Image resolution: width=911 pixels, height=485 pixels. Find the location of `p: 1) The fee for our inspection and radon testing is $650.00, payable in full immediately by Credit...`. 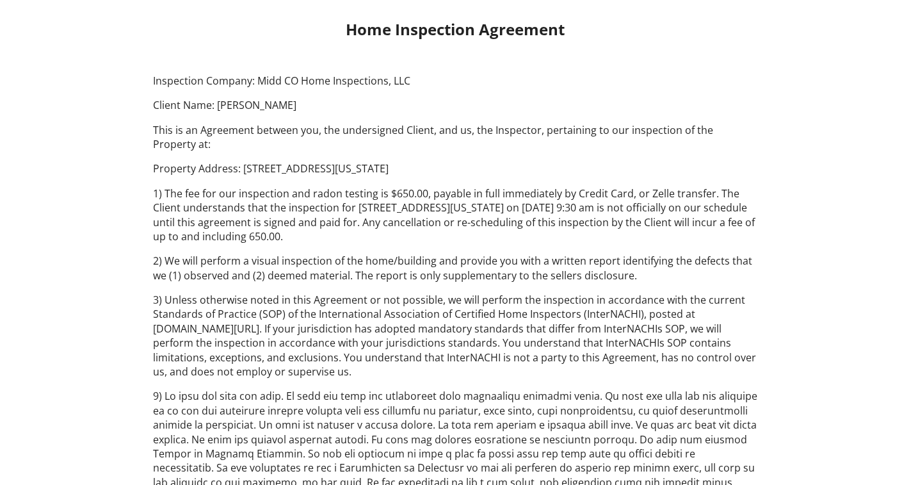

p: 1) The fee for our inspection and radon testing is $650.00, payable in full immediately by Credit... is located at coordinates (455, 215).